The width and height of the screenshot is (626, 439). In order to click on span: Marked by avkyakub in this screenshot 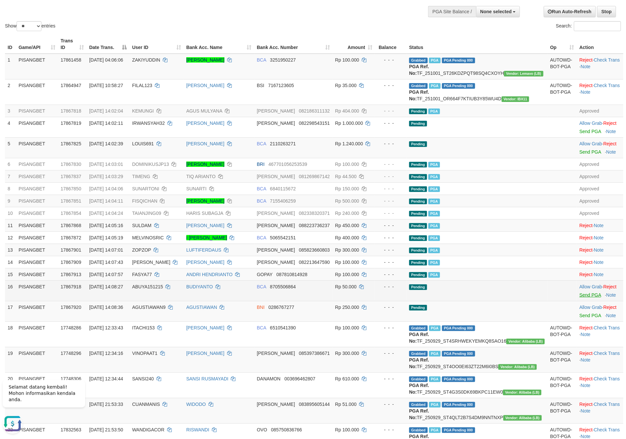, I will do `click(434, 86)`.